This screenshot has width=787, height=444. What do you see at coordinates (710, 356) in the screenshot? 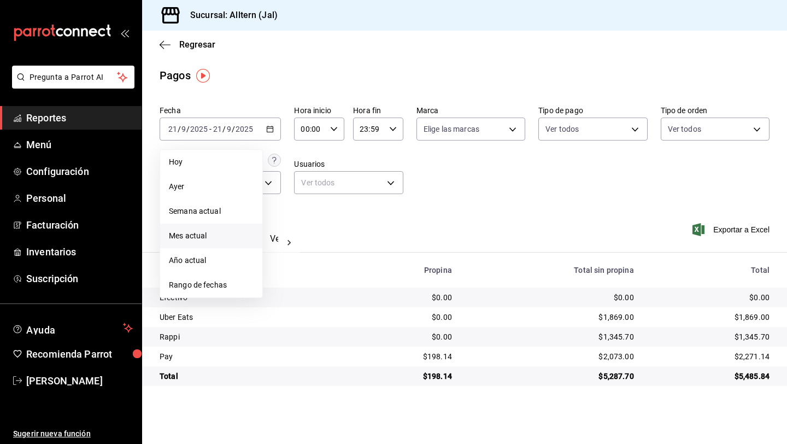
I see `div: $2,271.14` at bounding box center [710, 356].